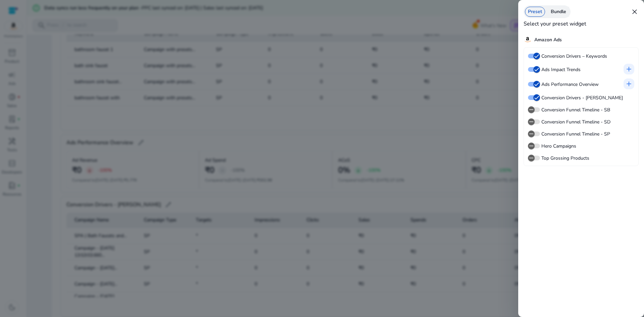 The width and height of the screenshot is (644, 317). I want to click on label: Ads Performance Overview, so click(569, 84).